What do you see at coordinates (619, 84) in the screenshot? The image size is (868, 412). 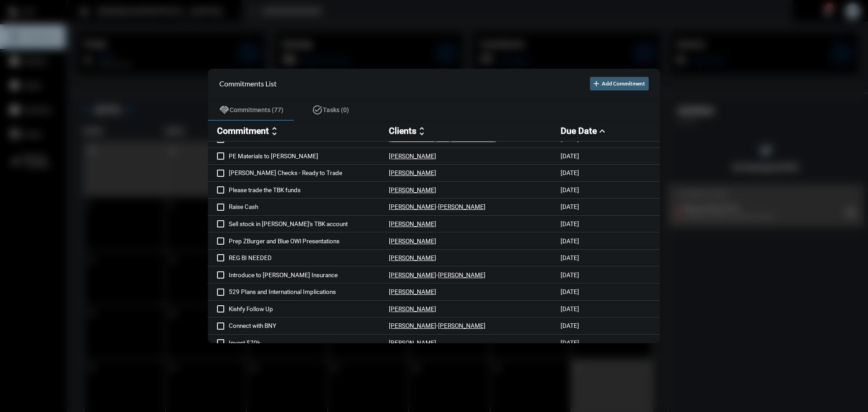 I see `button: Add Commitment` at bounding box center [619, 84].